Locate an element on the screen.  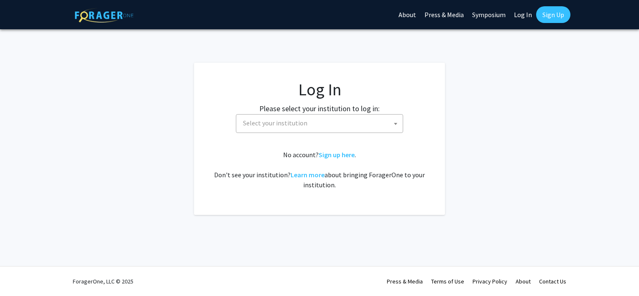
a: Sign up here is located at coordinates (337, 155).